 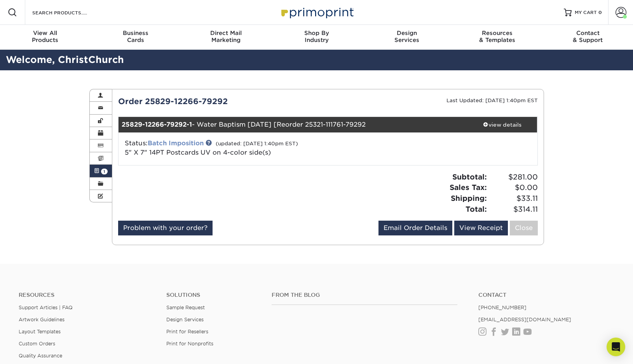 What do you see at coordinates (546, 295) in the screenshot?
I see `a: Contact` at bounding box center [546, 295].